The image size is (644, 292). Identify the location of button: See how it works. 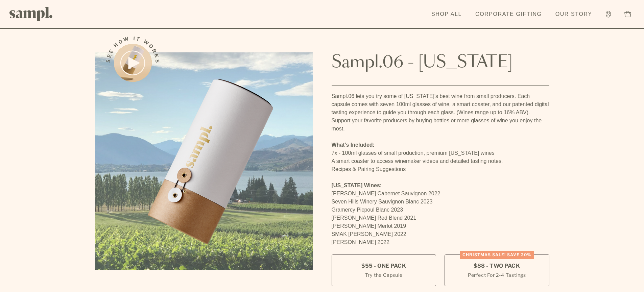
(133, 63).